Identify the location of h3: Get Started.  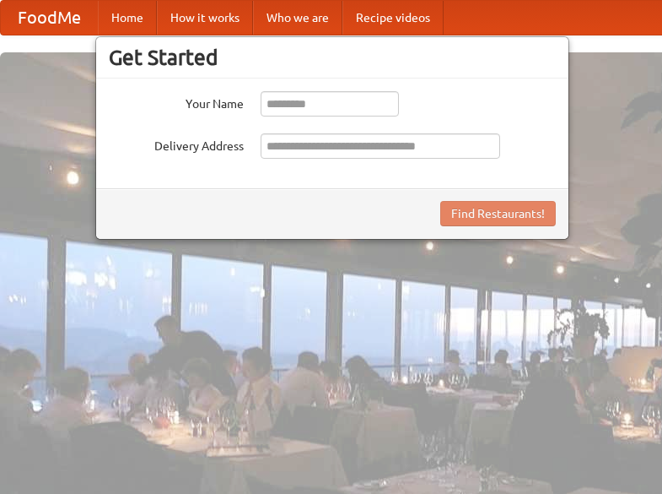
(332, 57).